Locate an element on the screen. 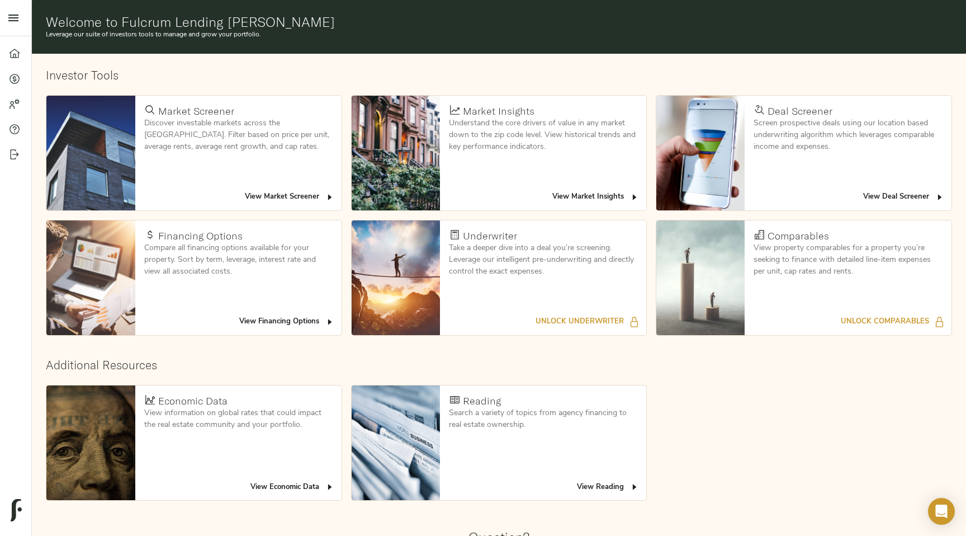  h4: Financing Options is located at coordinates (200, 236).